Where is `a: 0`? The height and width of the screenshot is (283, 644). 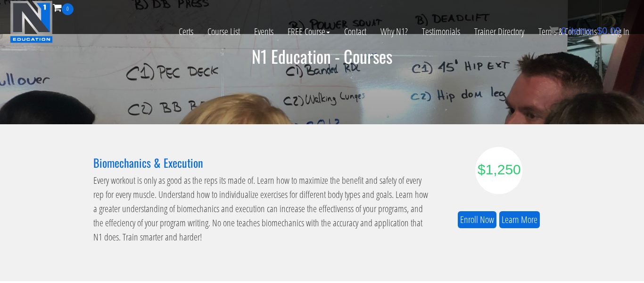 a: 0 is located at coordinates (63, 7).